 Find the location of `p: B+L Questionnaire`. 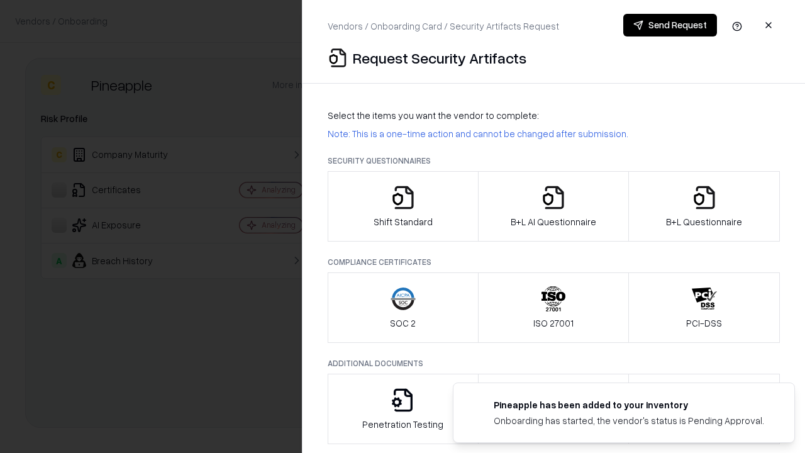

p: B+L Questionnaire is located at coordinates (704, 221).